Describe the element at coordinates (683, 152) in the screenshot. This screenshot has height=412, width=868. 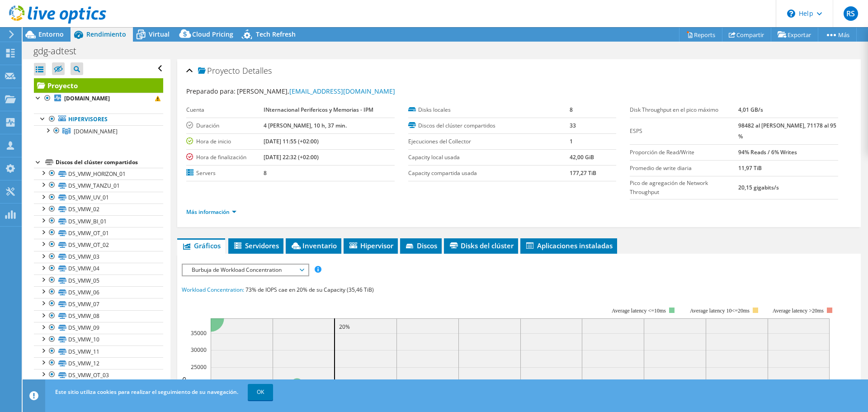
I see `label: Proporción de Read/Write` at that location.